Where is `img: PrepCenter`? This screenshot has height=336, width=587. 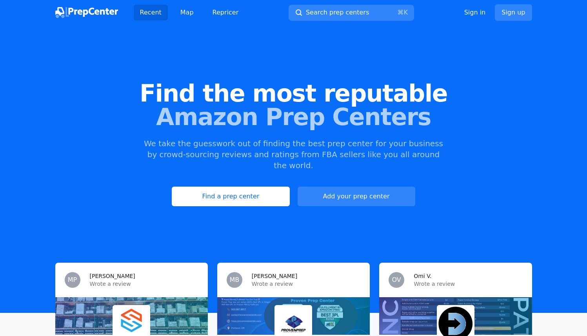
img: PrepCenter is located at coordinates (87, 13).